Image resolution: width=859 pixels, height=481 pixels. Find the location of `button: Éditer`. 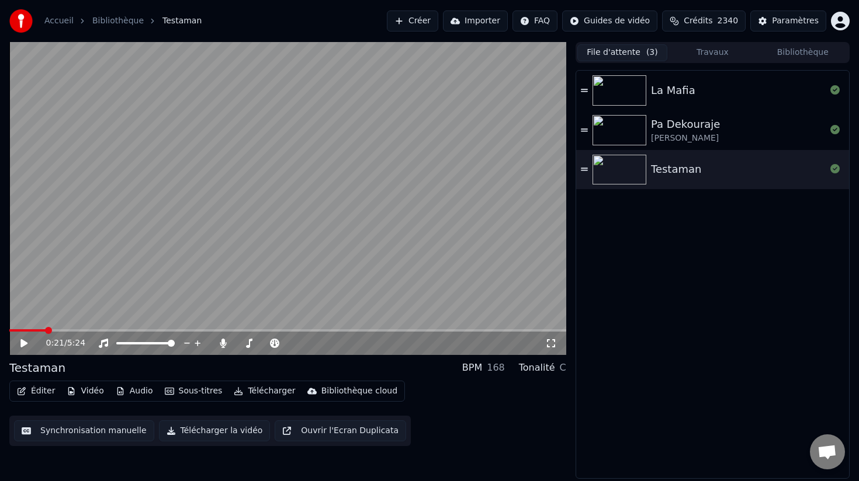

button: Éditer is located at coordinates (36, 391).